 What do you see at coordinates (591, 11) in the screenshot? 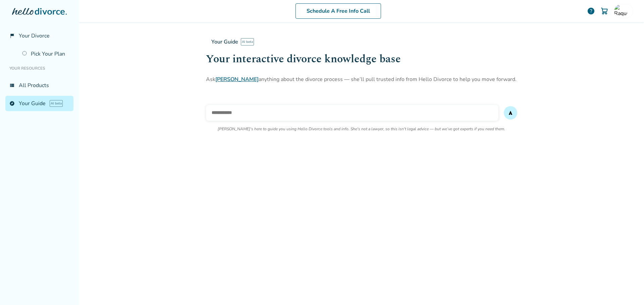
I see `span: help` at bounding box center [591, 11].